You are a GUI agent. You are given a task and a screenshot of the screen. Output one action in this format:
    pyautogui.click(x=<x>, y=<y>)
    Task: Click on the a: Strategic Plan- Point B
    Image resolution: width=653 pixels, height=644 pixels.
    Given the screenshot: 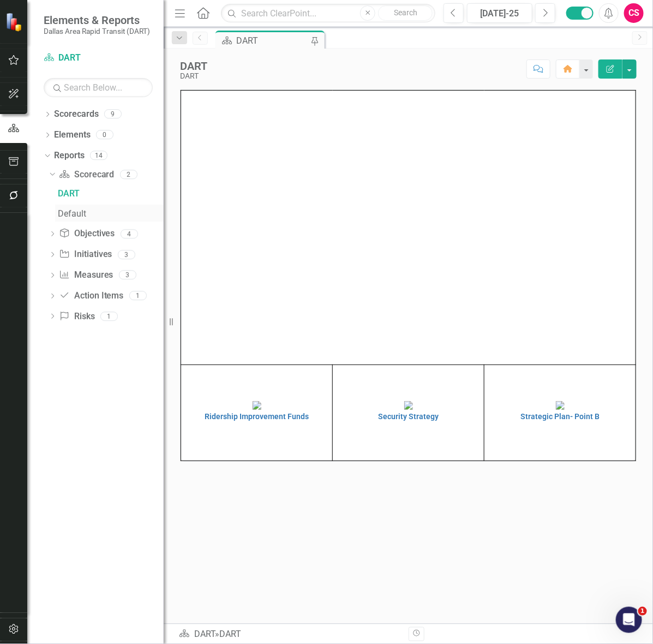 What is the action you would take?
    pyautogui.click(x=560, y=410)
    